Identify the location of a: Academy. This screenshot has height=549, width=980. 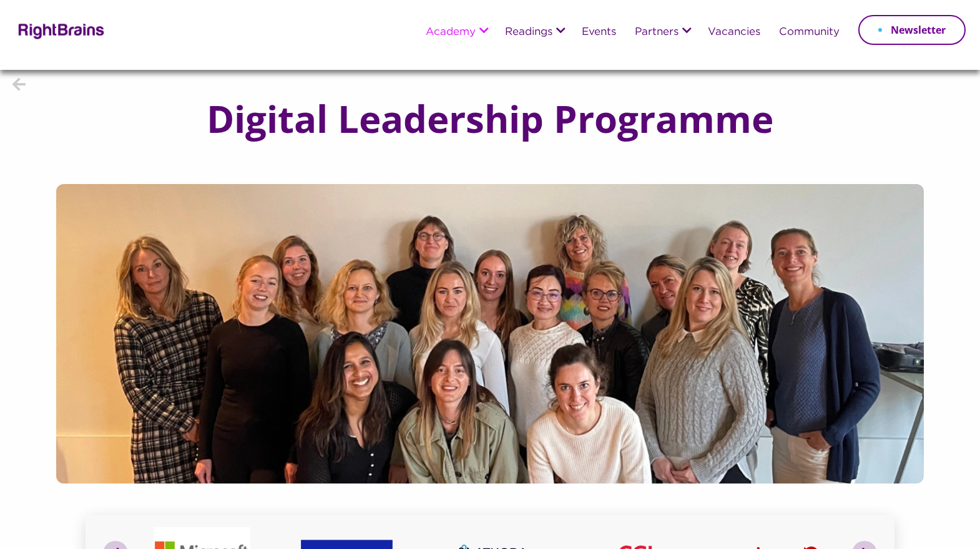
(450, 32).